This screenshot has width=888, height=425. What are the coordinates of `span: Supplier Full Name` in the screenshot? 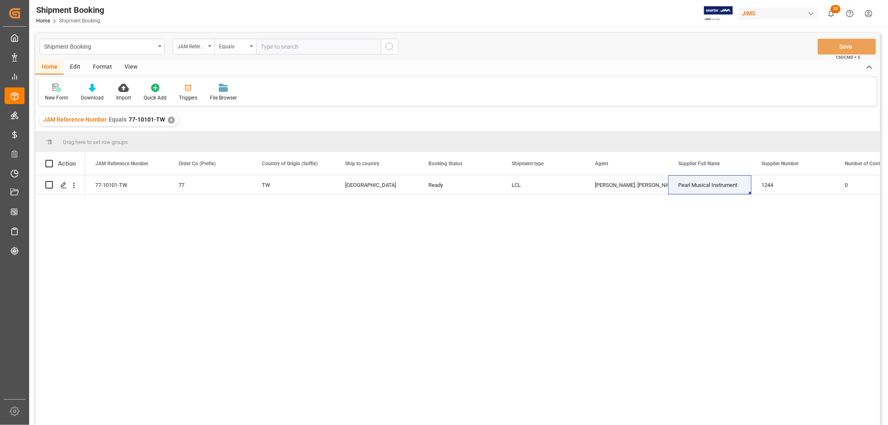 It's located at (699, 164).